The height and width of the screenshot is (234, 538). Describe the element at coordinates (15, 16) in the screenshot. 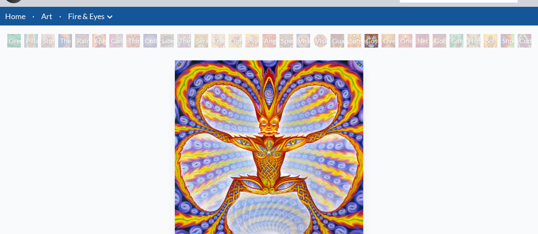

I see `a: Home` at that location.